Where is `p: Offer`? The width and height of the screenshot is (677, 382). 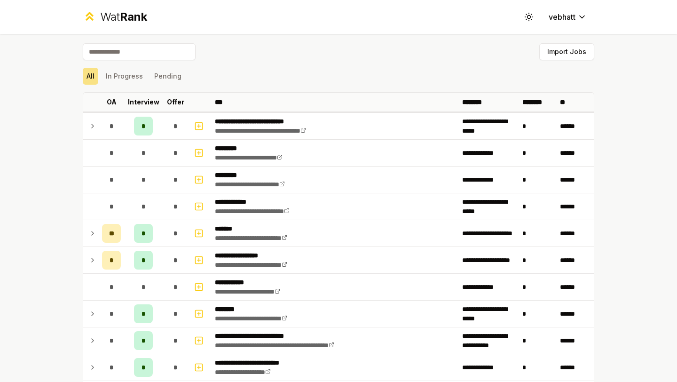 p: Offer is located at coordinates (175, 102).